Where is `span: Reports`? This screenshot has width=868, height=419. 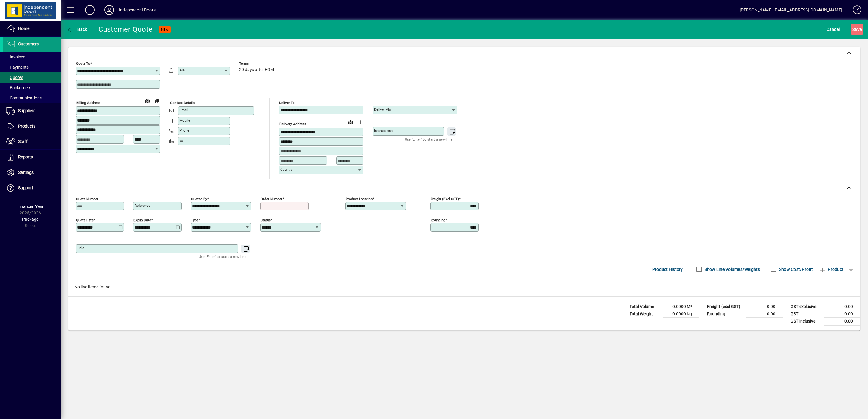
span: Reports is located at coordinates (25, 157).